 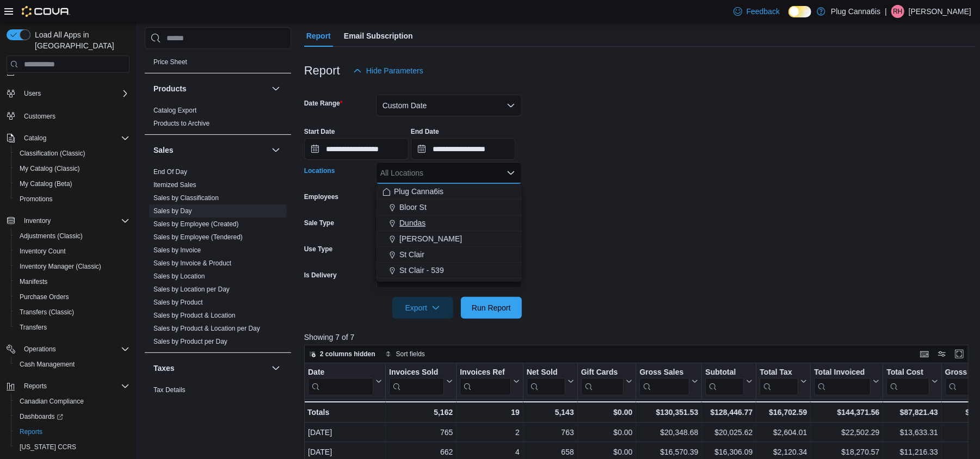 What do you see at coordinates (416, 381) in the screenshot?
I see `div: Invoices Sold` at bounding box center [416, 381].